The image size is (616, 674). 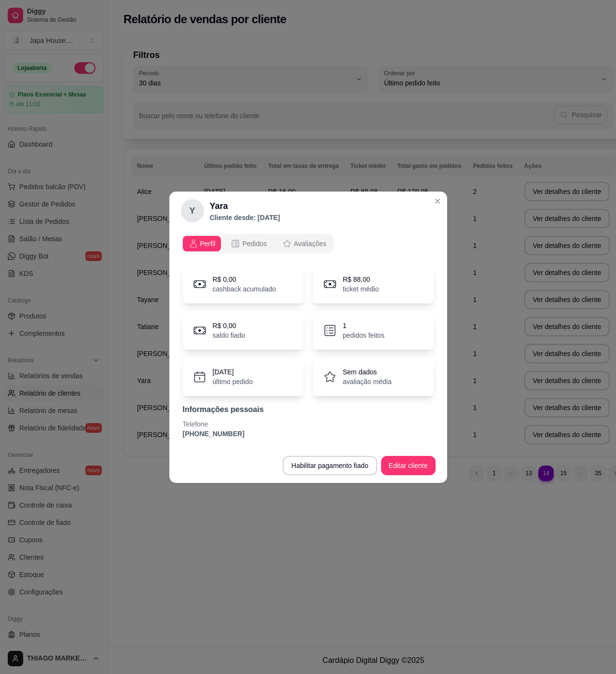 What do you see at coordinates (245, 289) in the screenshot?
I see `p: cashback acumulado` at bounding box center [245, 289].